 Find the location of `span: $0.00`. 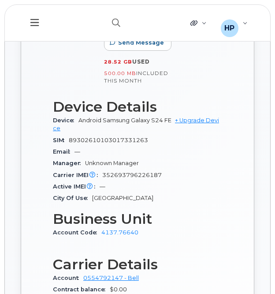

span: $0.00 is located at coordinates (118, 289).